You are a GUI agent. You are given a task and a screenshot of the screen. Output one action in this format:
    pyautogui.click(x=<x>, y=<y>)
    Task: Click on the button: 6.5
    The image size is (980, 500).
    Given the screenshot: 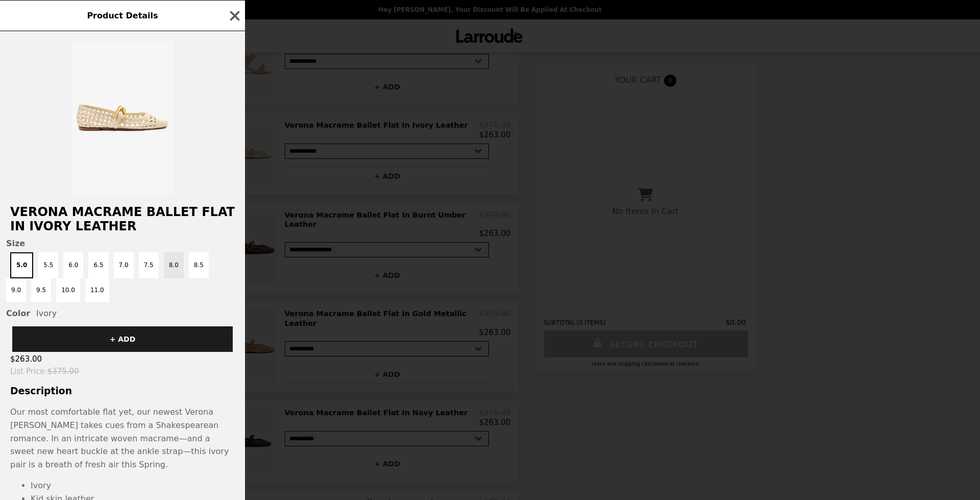 What is the action you would take?
    pyautogui.click(x=98, y=265)
    